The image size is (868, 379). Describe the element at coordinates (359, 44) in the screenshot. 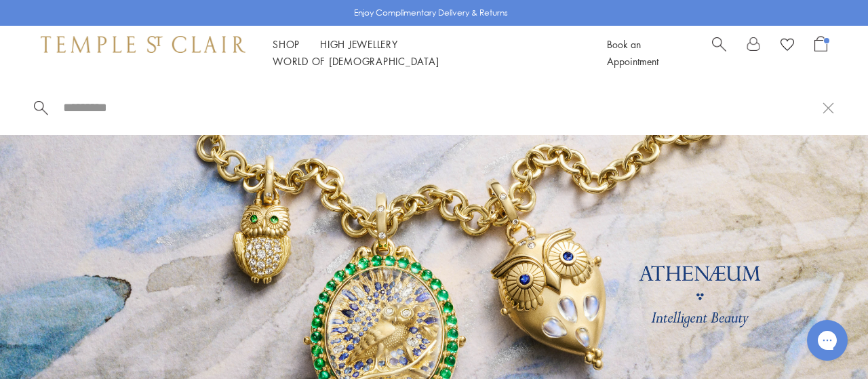

I see `a: High JewelleryHigh Jewellery` at that location.